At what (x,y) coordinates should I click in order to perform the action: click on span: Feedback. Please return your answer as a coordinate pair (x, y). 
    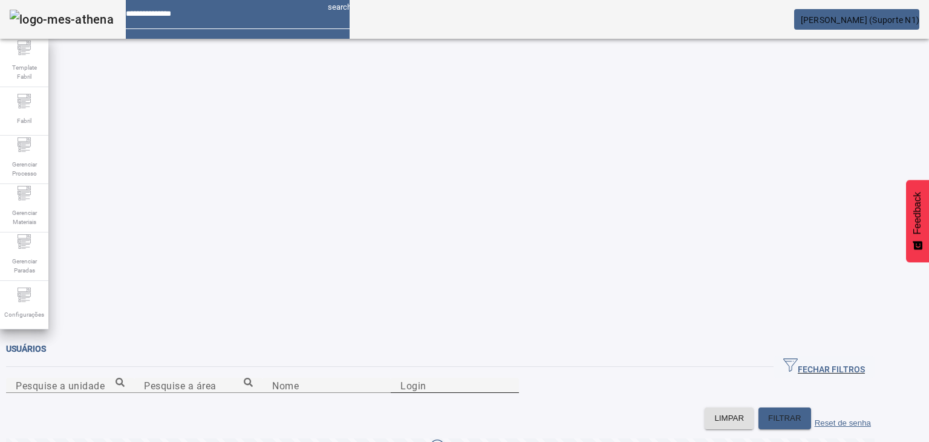
    Looking at the image, I should click on (918, 213).